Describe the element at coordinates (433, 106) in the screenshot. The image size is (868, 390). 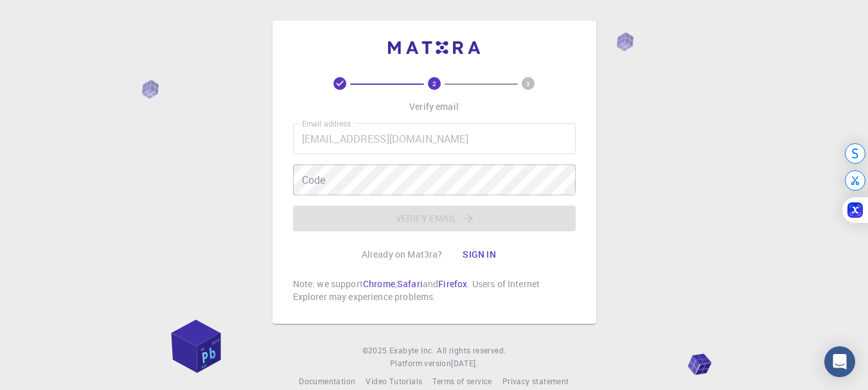
I see `p: Verify email` at that location.